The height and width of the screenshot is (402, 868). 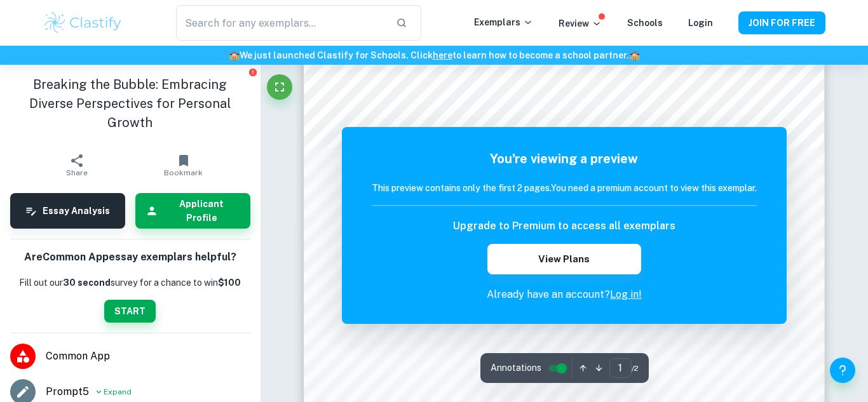 What do you see at coordinates (148, 356) in the screenshot?
I see `span: Common App` at bounding box center [148, 356].